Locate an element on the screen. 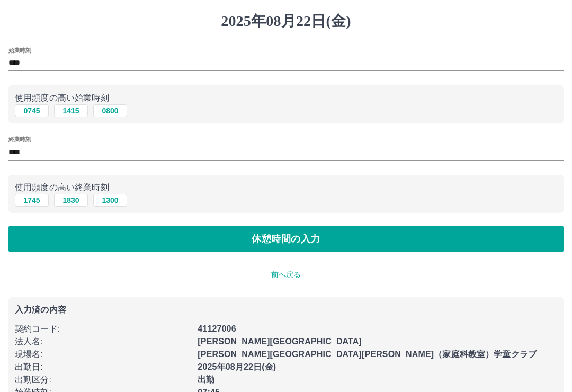  b: 出勤 is located at coordinates (206, 380).